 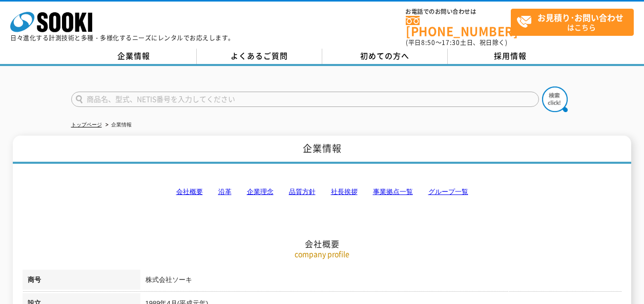 I want to click on a: 品質方針, so click(x=302, y=192).